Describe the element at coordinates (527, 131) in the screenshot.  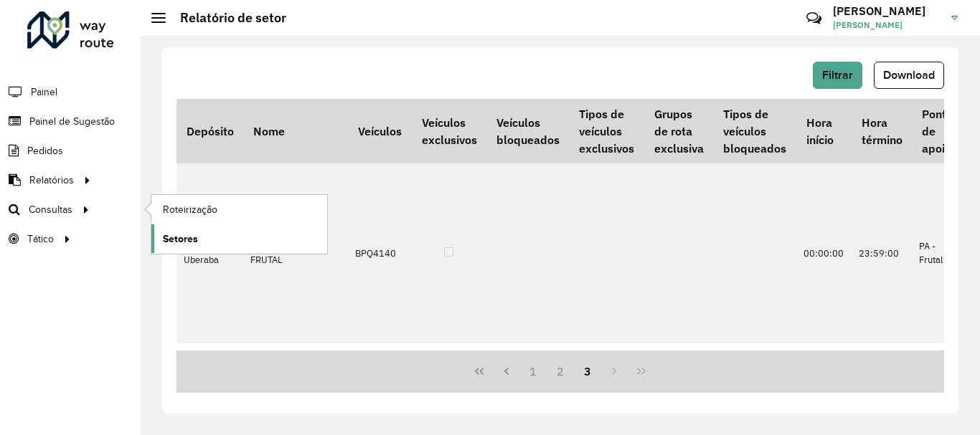
I see `th: Veículos bloqueados` at that location.